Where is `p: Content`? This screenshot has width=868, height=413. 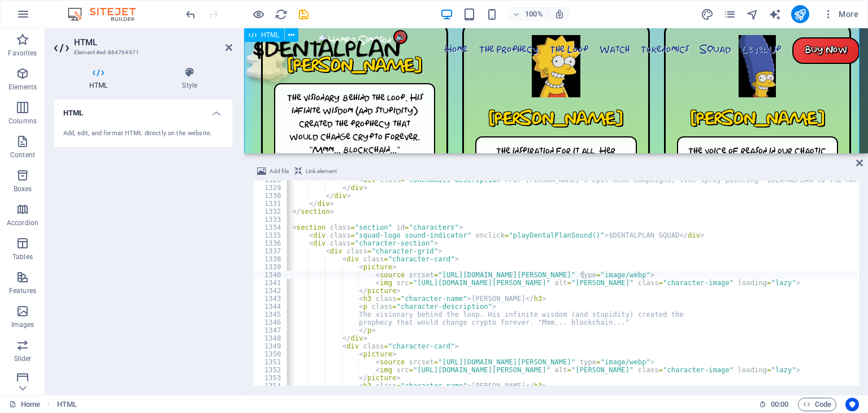
p: Content is located at coordinates (22, 155).